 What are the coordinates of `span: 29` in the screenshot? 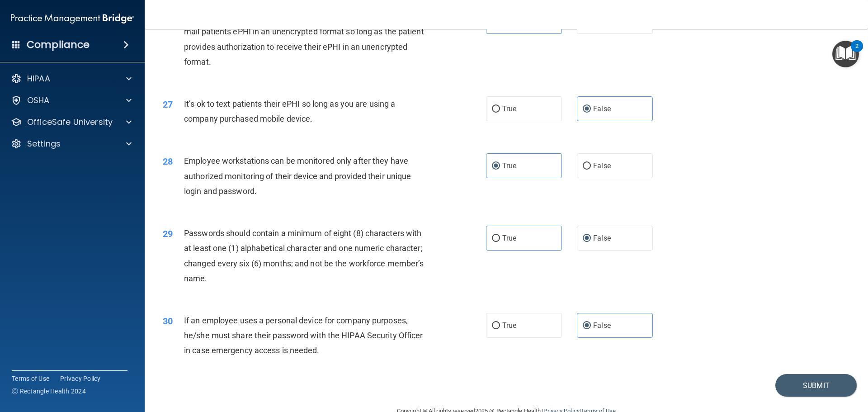 It's located at (168, 234).